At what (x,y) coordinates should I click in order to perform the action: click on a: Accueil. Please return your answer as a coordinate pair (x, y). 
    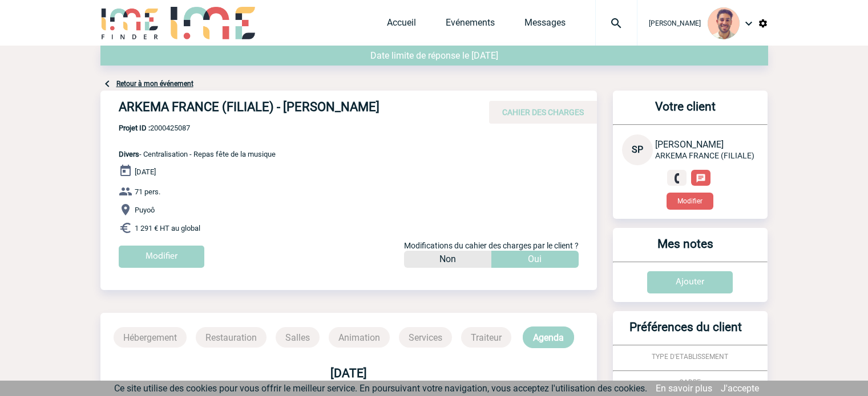
    Looking at the image, I should click on (402, 25).